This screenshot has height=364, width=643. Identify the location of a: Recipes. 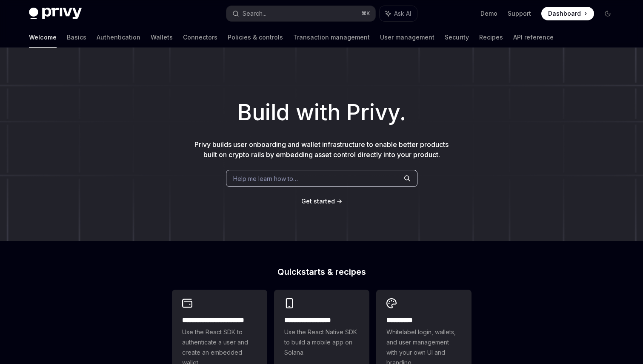
(491, 37).